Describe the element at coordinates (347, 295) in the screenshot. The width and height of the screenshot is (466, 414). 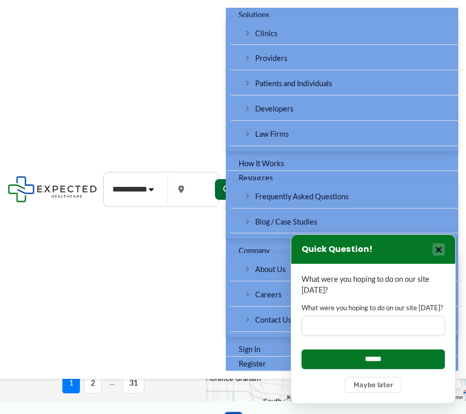
I see `a: Careers` at that location.